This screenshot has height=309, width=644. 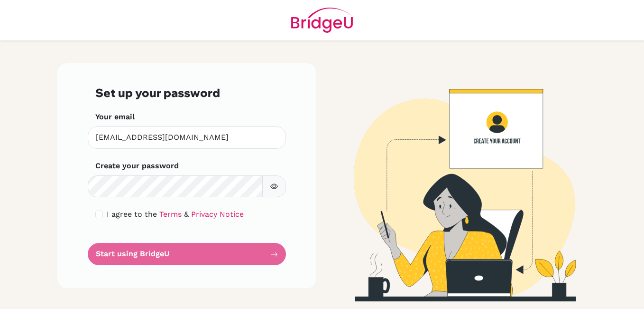 What do you see at coordinates (115, 116) in the screenshot?
I see `label: Your email` at bounding box center [115, 116].